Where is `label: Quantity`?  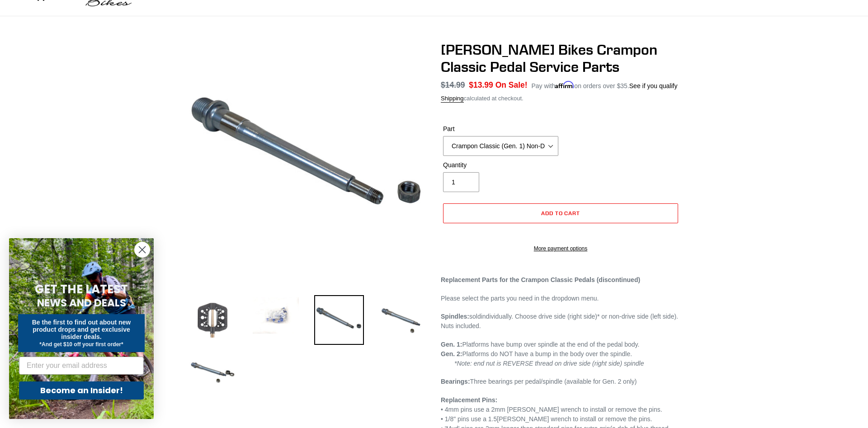
label: Quantity is located at coordinates (501, 165).